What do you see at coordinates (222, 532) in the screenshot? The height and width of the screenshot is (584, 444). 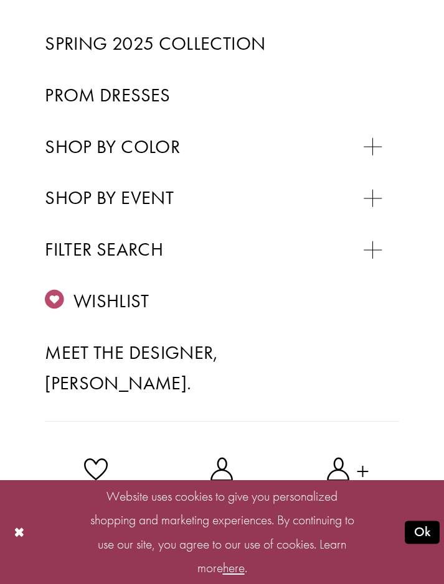 I see `p: Website uses cookies to give you personalized shopping and marketing experiences. By continuing t...` at bounding box center [222, 532].